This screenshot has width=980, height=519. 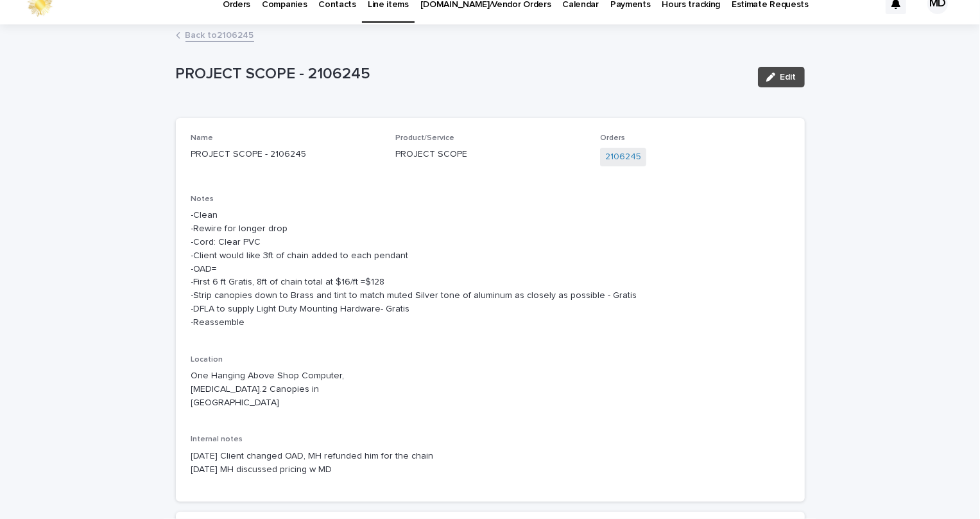 I want to click on span: Name, so click(x=202, y=138).